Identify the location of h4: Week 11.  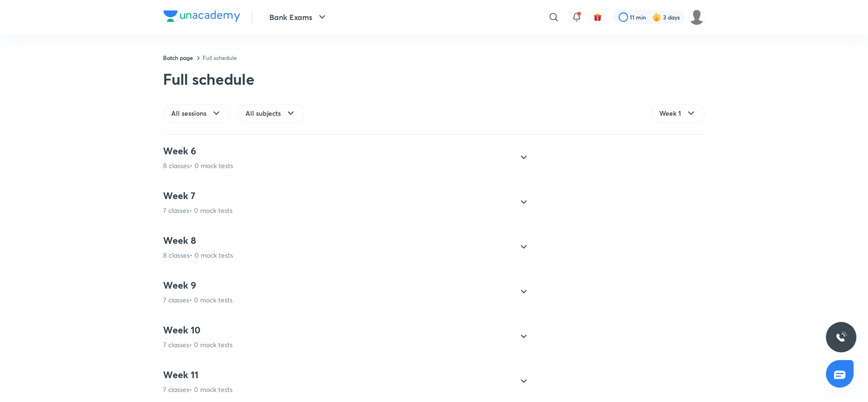
(198, 375).